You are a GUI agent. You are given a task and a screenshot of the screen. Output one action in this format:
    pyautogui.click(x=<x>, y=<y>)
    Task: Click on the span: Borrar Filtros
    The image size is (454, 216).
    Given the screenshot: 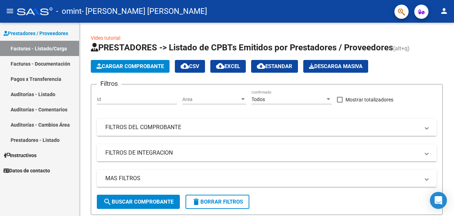 What is the action you would take?
    pyautogui.click(x=218, y=202)
    